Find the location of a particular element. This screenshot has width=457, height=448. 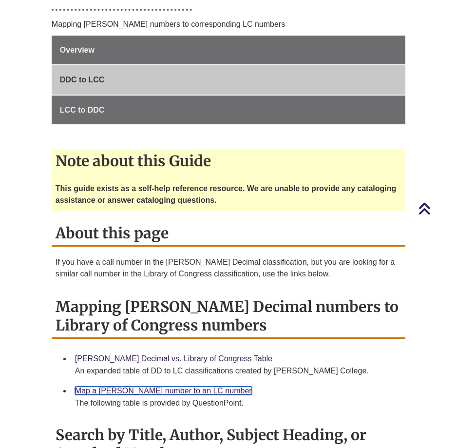

span: LCC to DDC is located at coordinates (82, 110).